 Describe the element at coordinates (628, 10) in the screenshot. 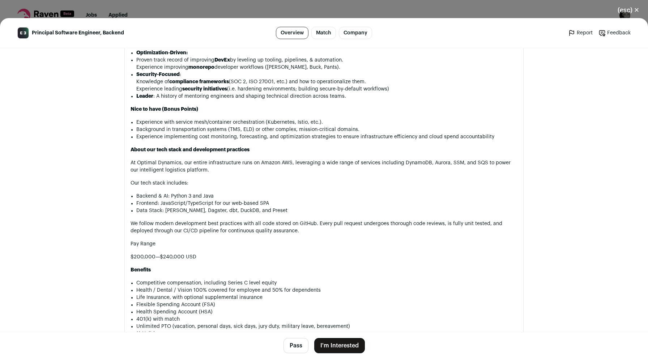

I see `button: Close modal` at that location.